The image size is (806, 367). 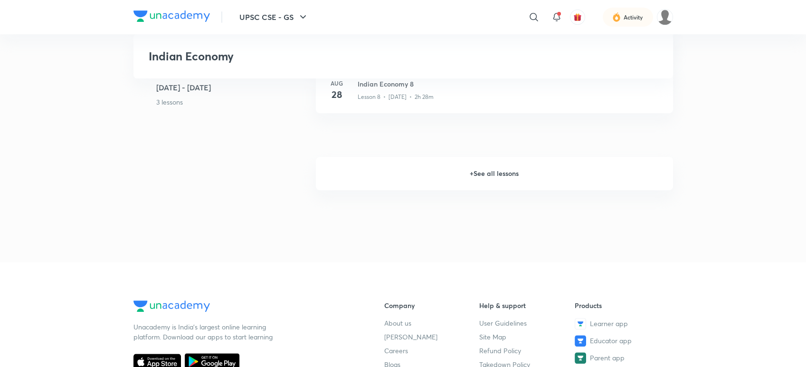 I want to click on button: UPSC CSE - GS, so click(x=274, y=17).